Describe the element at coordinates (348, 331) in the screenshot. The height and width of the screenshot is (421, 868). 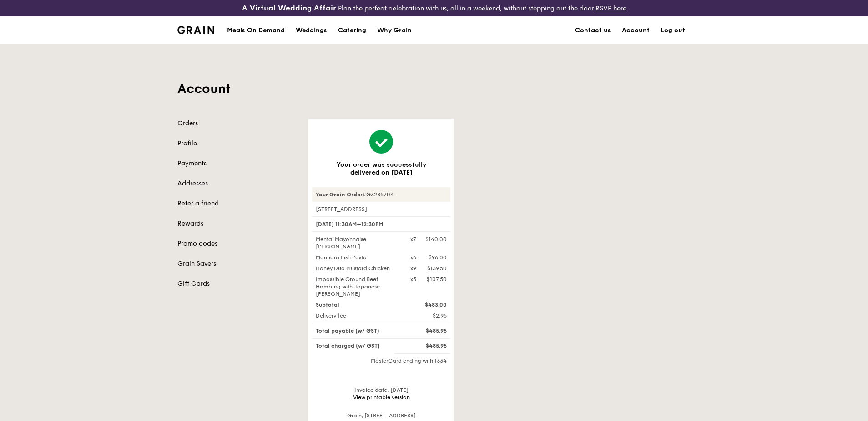
I see `span: Total payable (w/ GST)` at that location.